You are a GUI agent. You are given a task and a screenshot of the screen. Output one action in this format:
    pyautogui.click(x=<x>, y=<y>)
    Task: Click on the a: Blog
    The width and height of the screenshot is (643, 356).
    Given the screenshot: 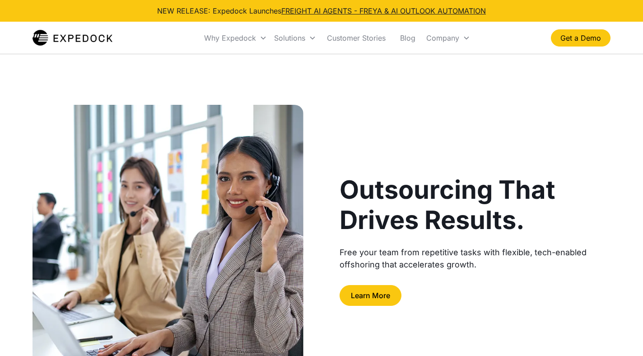 What is the action you would take?
    pyautogui.click(x=408, y=38)
    